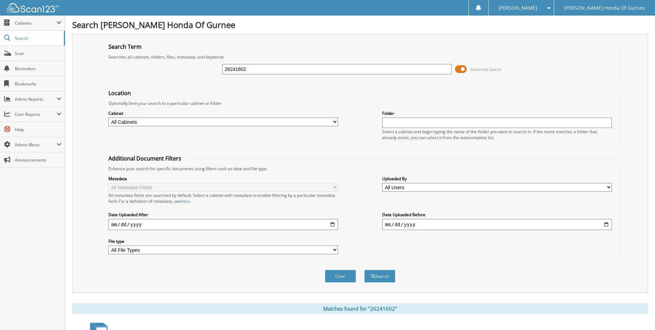 This screenshot has height=330, width=655. What do you see at coordinates (360, 168) in the screenshot?
I see `div: Enhance your search for specific documents using filters such as date and file type.` at bounding box center [360, 168].